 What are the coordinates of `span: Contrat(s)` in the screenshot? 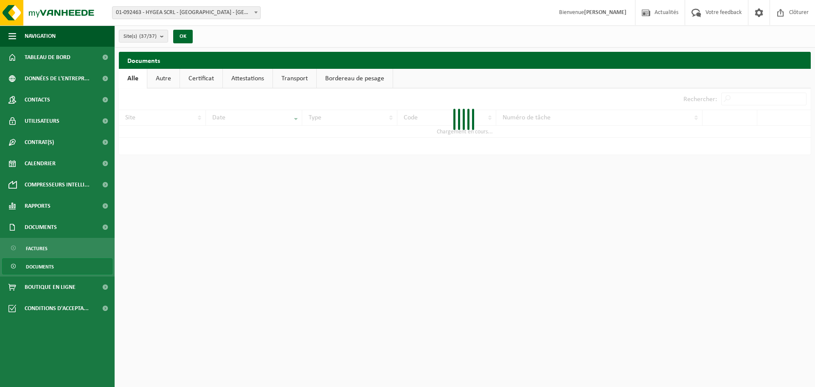 It's located at (39, 142).